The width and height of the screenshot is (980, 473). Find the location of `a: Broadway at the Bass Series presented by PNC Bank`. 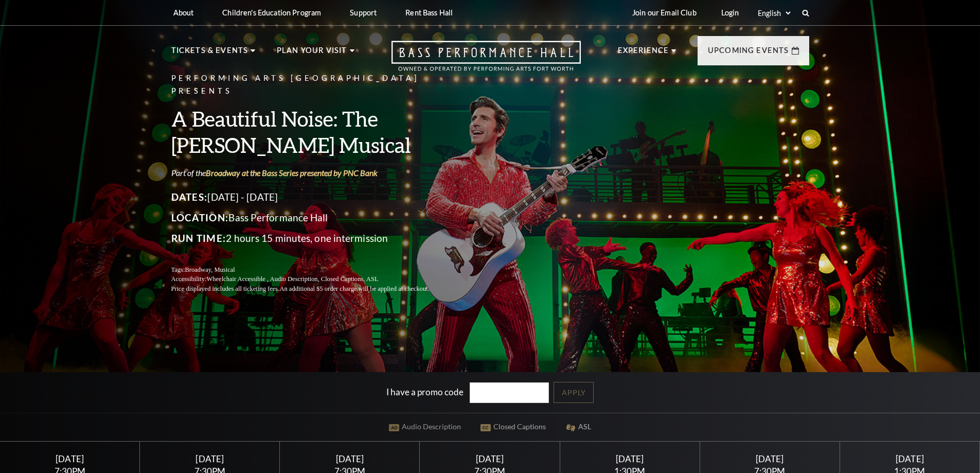

a: Broadway at the Bass Series presented by PNC Bank is located at coordinates (291, 173).